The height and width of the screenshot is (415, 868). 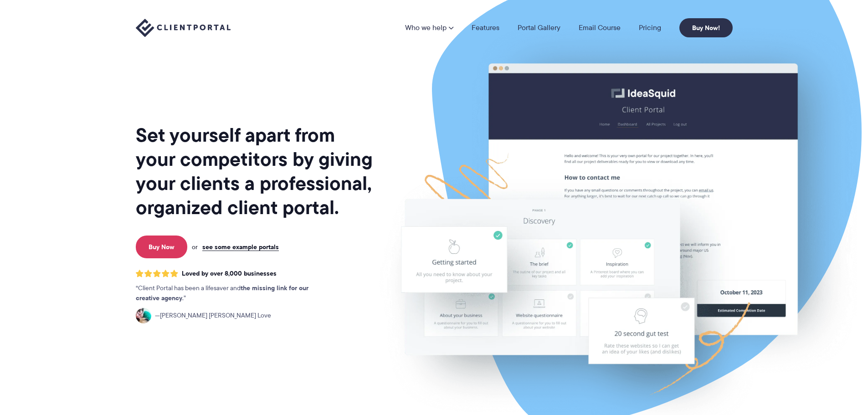 I want to click on span: or, so click(x=195, y=247).